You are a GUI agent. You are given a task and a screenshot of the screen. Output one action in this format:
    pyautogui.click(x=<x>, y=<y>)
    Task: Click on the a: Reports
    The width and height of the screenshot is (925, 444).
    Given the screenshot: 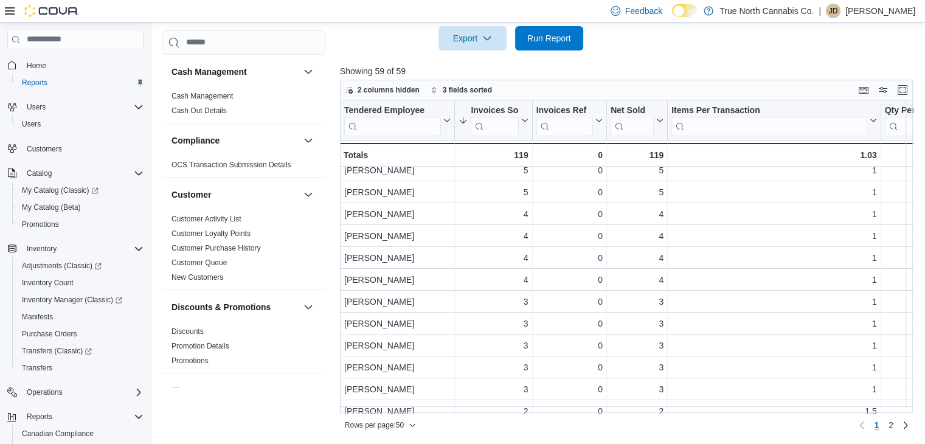 What is the action you would take?
    pyautogui.click(x=35, y=83)
    